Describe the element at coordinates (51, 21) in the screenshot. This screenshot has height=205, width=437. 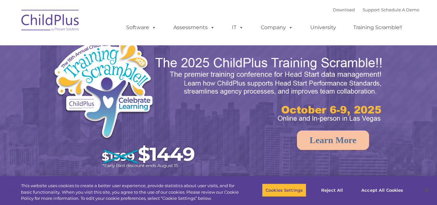
I see `img: ChildPlus by Procare Solutions` at that location.